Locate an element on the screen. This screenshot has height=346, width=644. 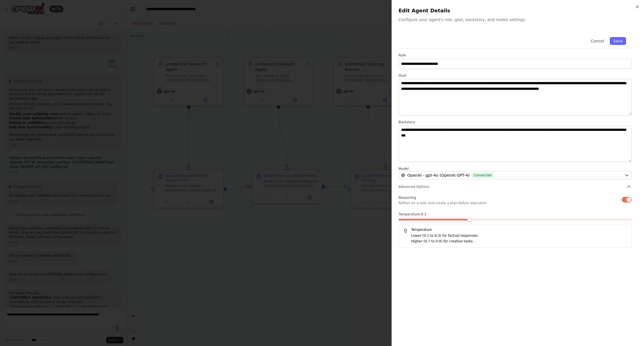
p: Configure your agent's role, goal, backstory, and model settings. is located at coordinates (518, 19).